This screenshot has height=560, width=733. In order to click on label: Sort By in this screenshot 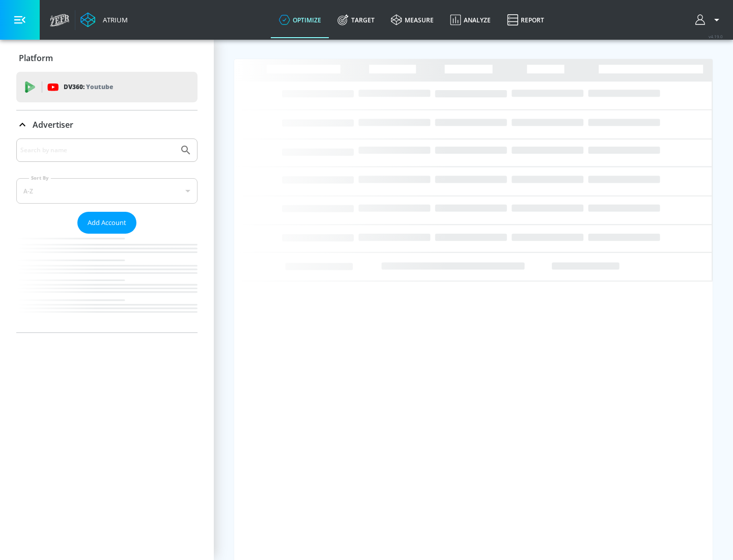, I will do `click(39, 177)`.